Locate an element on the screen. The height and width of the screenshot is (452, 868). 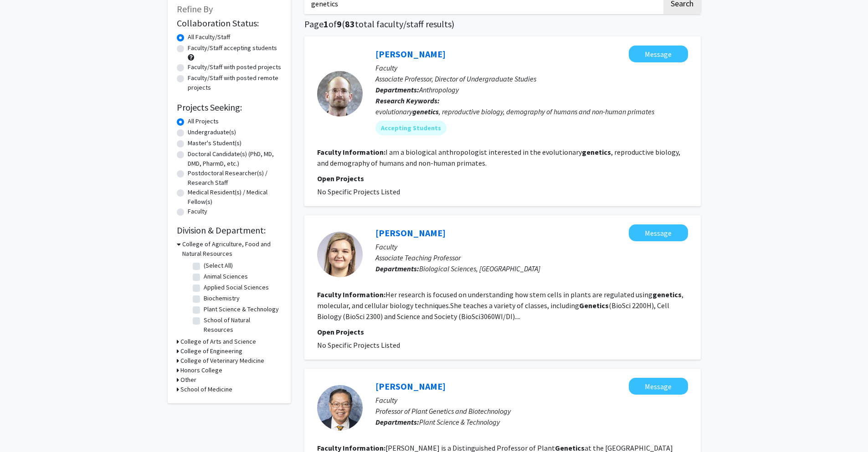
span: 9 is located at coordinates (339, 23).